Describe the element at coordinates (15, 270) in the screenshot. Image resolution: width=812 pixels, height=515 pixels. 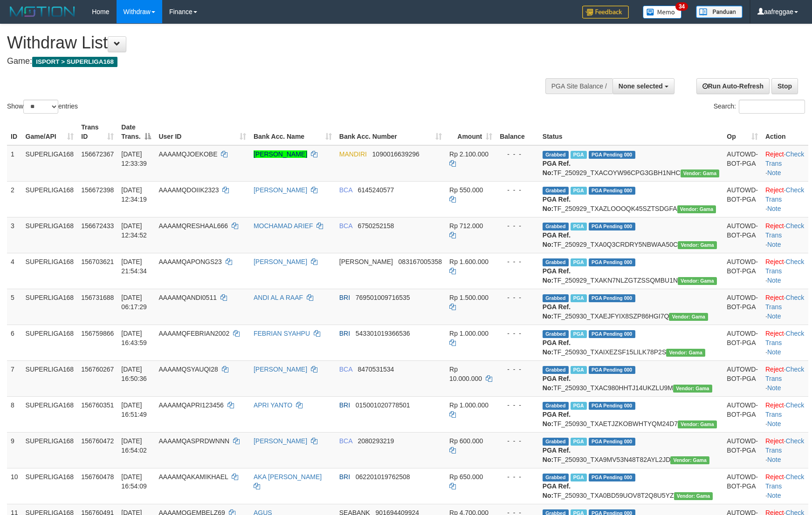
I see `td: 4` at that location.